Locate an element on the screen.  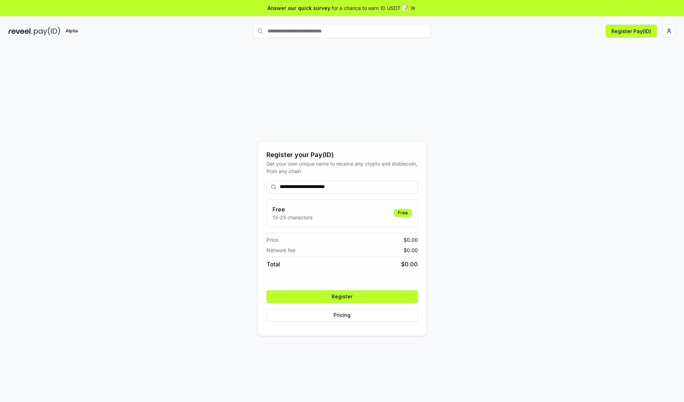
button: Register Pay(ID) is located at coordinates (631, 31).